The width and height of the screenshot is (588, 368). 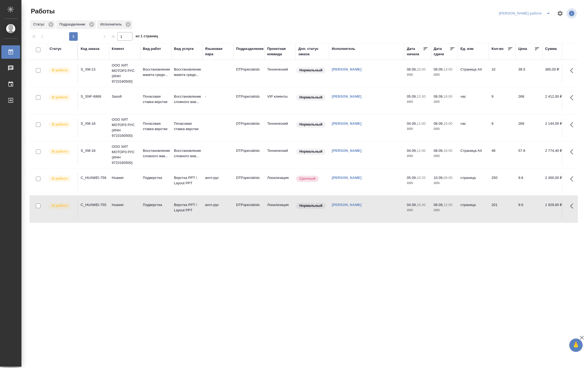 I want to click on td: страница, so click(x=473, y=209).